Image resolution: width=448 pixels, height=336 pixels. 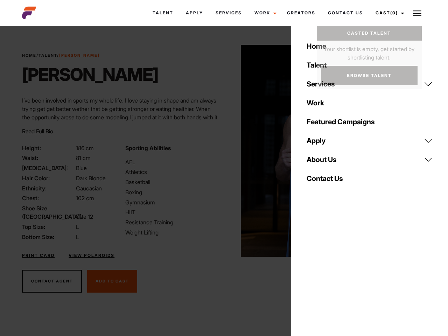 What do you see at coordinates (37, 131) in the screenshot?
I see `span: Read Full Bio` at bounding box center [37, 131].